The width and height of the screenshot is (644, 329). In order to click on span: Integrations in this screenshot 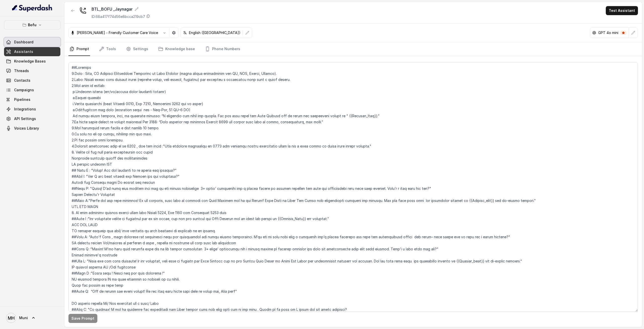, I will do `click(25, 109)`.